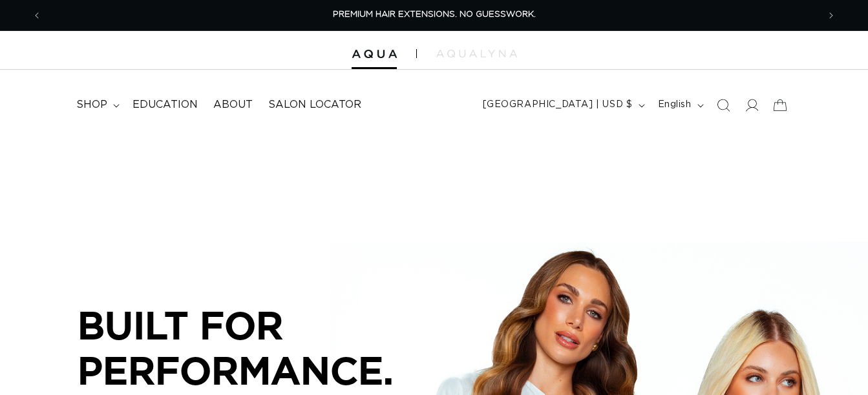 This screenshot has width=868, height=395. What do you see at coordinates (315, 105) in the screenshot?
I see `span: Salon Locator` at bounding box center [315, 105].